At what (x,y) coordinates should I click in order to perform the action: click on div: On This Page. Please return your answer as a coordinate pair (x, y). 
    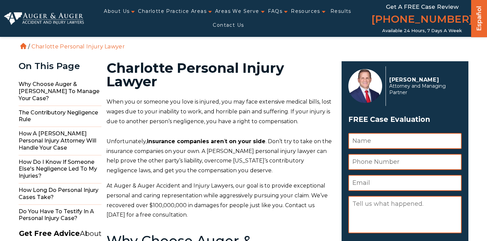
    Looking at the image, I should click on (60, 66).